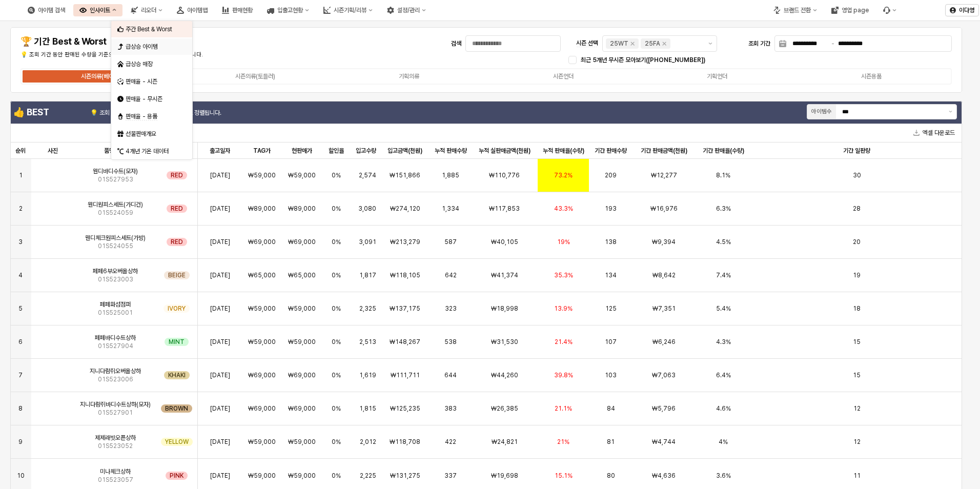  Describe the element at coordinates (451, 376) in the screenshot. I see `span: 644` at that location.